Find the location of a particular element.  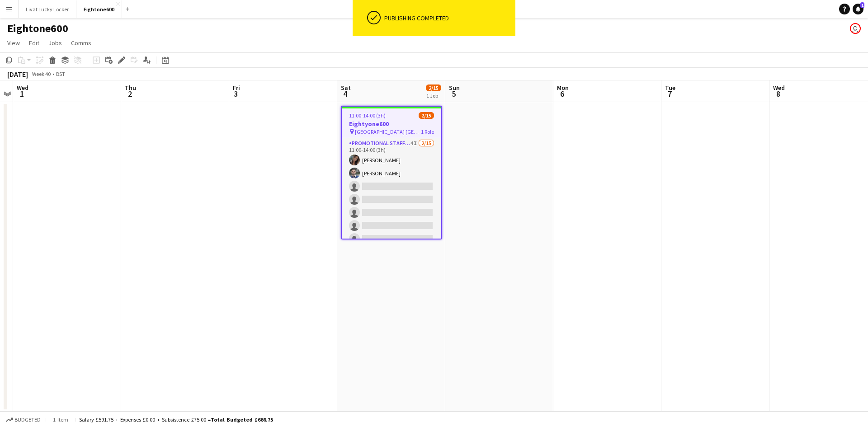

div: 1 Job is located at coordinates (433, 95).